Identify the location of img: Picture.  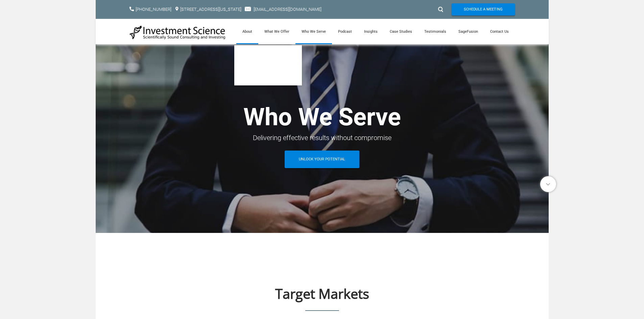
(322, 310).